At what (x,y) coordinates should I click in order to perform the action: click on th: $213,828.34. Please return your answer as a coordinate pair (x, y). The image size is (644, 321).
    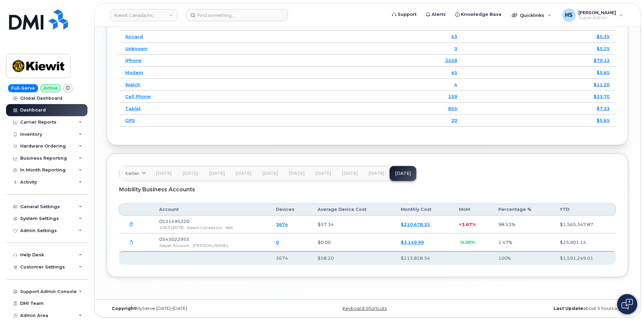
    Looking at the image, I should click on (424, 258).